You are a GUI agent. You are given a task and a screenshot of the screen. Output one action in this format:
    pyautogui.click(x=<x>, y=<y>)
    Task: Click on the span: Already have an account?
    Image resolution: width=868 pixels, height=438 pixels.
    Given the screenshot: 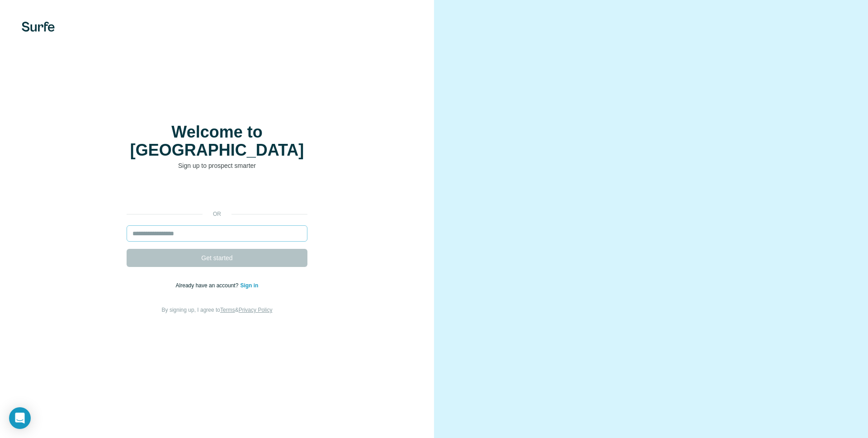 What is the action you would take?
    pyautogui.click(x=208, y=285)
    